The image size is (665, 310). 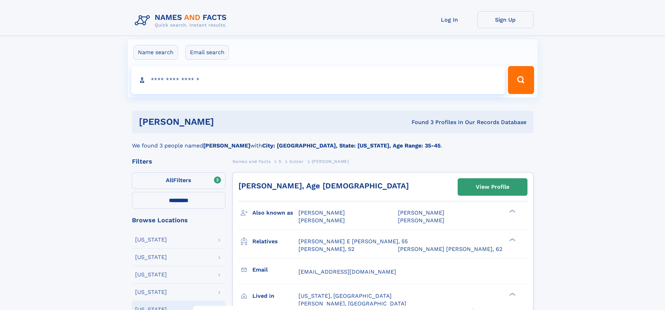 I want to click on div: View Profile, so click(x=493, y=187).